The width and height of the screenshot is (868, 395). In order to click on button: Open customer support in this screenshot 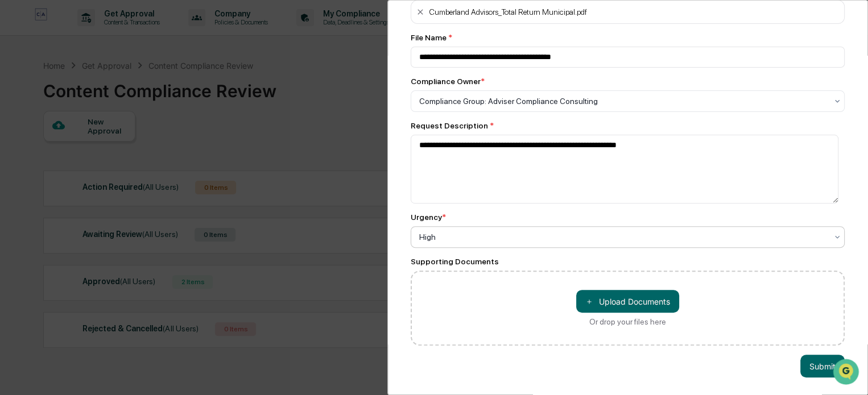, I will do `click(14, 14)`.